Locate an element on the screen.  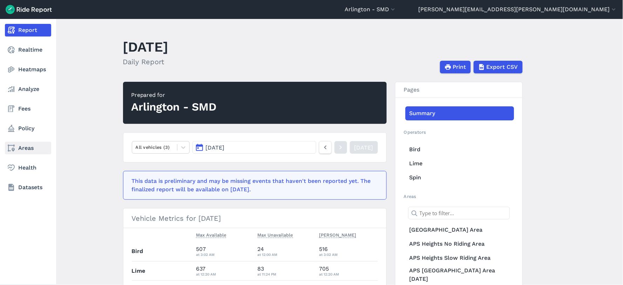
h2: Daily Report is located at coordinates (146, 62).